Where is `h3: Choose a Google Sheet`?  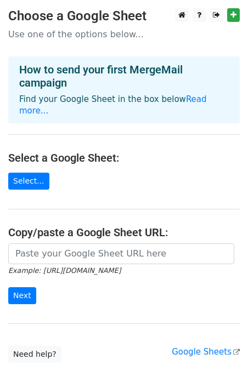
h3: Choose a Google Sheet is located at coordinates (124, 16).